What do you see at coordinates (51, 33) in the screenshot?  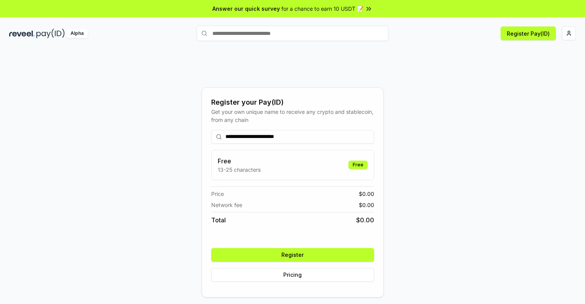 I see `img: pay_id` at bounding box center [51, 33].